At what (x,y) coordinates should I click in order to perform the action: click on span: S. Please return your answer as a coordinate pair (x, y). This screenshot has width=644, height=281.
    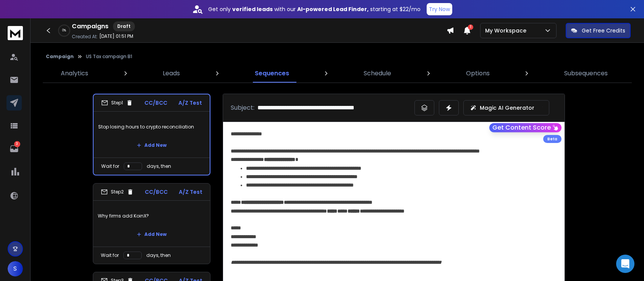
    Looking at the image, I should click on (15, 269).